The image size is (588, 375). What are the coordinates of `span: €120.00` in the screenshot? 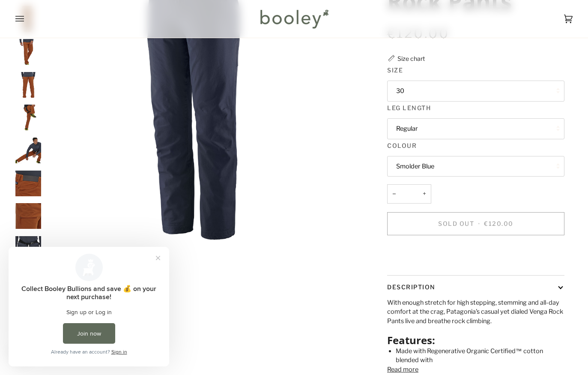 It's located at (499, 224).